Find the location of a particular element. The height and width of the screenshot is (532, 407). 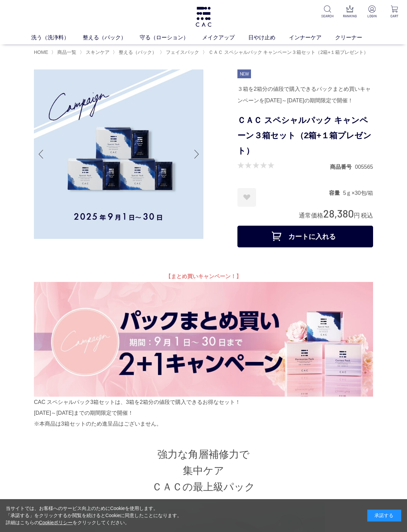

a: CART is located at coordinates (394, 12).